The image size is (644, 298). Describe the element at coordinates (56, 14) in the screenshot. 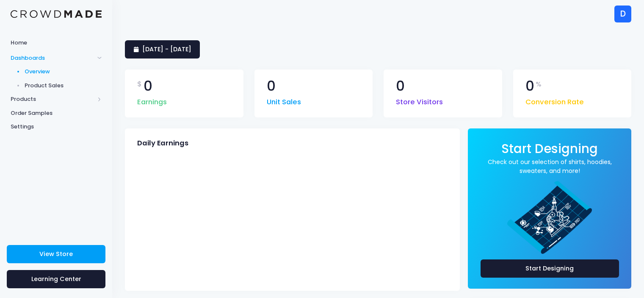

I see `img: Logo` at that location.